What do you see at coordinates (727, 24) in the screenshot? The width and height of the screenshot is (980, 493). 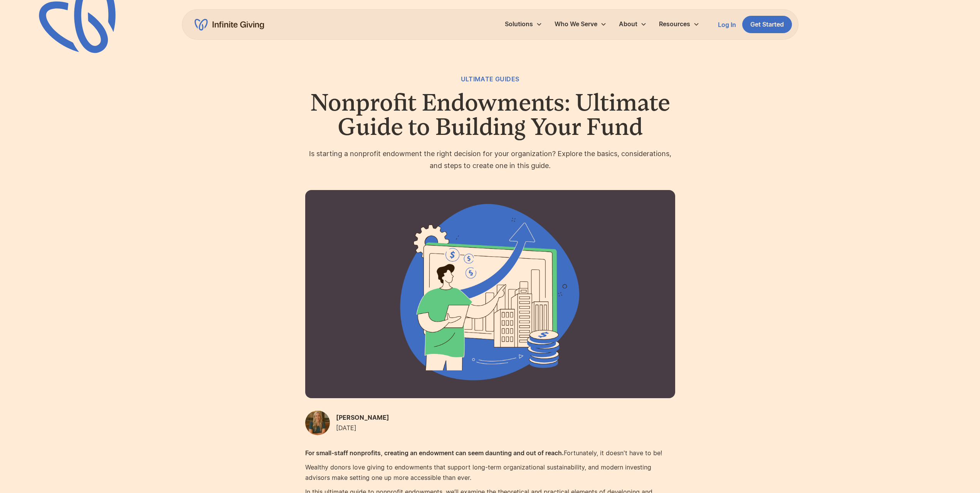 I see `a: Log In` at bounding box center [727, 24].